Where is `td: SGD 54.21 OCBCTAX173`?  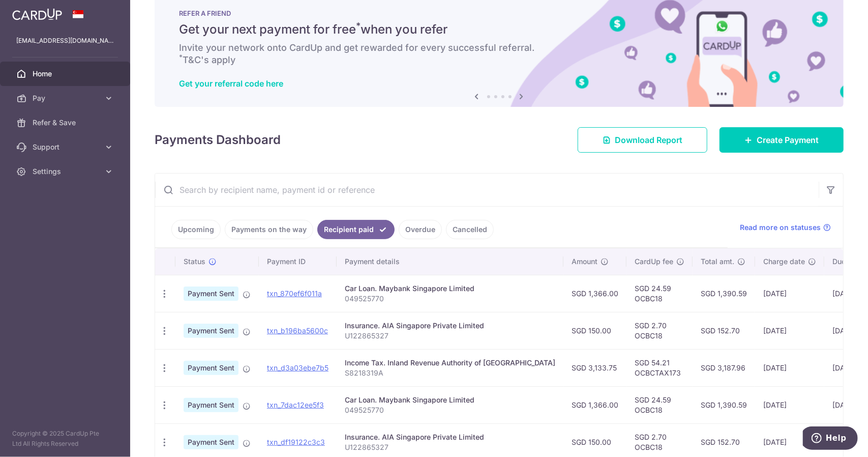 td: SGD 54.21 OCBCTAX173 is located at coordinates (660, 367).